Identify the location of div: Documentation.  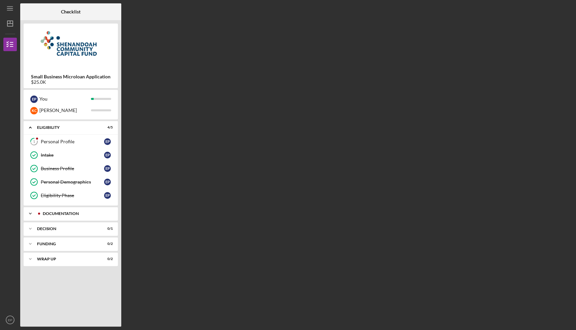
(76, 214).